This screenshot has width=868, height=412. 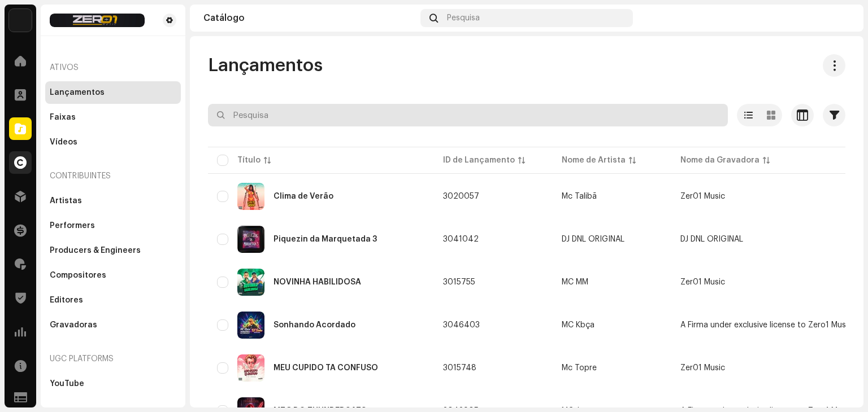 I want to click on re-m-nav-item: Lançamentos, so click(x=113, y=92).